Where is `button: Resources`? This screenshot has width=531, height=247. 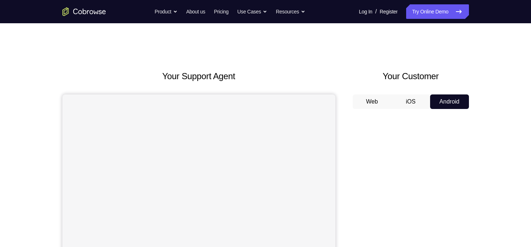
button: Resources is located at coordinates (290, 12).